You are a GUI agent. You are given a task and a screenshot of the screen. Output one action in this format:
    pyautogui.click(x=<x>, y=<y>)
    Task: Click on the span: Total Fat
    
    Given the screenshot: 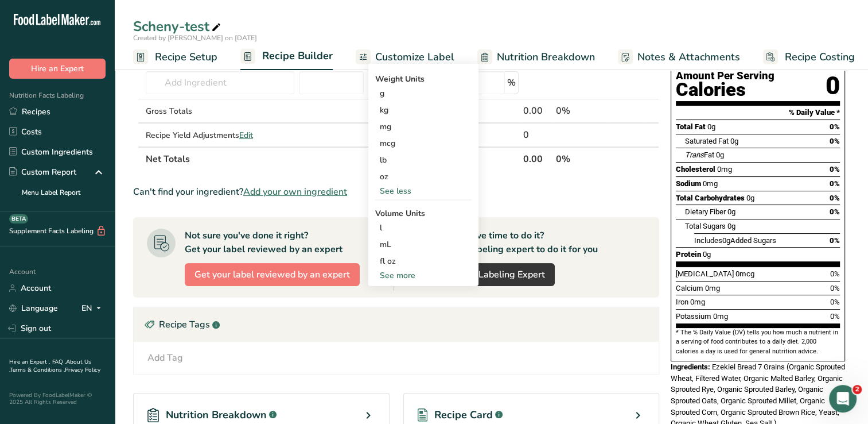 What is the action you would take?
    pyautogui.click(x=691, y=126)
    